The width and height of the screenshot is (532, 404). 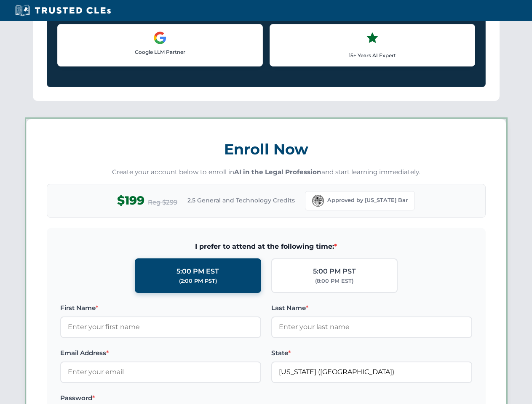 I want to click on p: Create your account below to enroll in and start learning immediately., so click(x=266, y=173).